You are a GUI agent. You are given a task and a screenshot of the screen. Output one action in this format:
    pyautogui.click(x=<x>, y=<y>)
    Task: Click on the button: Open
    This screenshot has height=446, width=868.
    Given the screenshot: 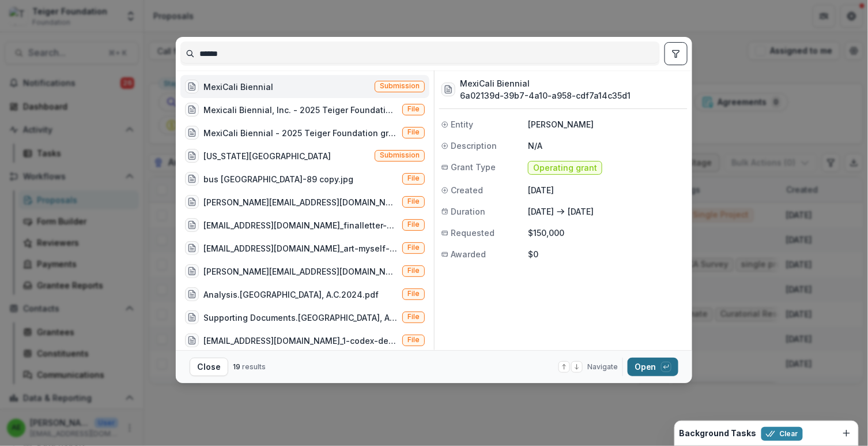 What is the action you would take?
    pyautogui.click(x=653, y=367)
    